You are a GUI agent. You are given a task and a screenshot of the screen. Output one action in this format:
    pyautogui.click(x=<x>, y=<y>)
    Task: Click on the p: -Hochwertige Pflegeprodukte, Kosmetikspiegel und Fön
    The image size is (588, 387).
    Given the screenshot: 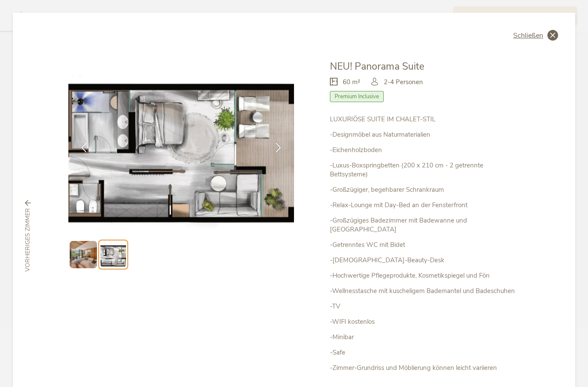 What is the action you would take?
    pyautogui.click(x=425, y=275)
    